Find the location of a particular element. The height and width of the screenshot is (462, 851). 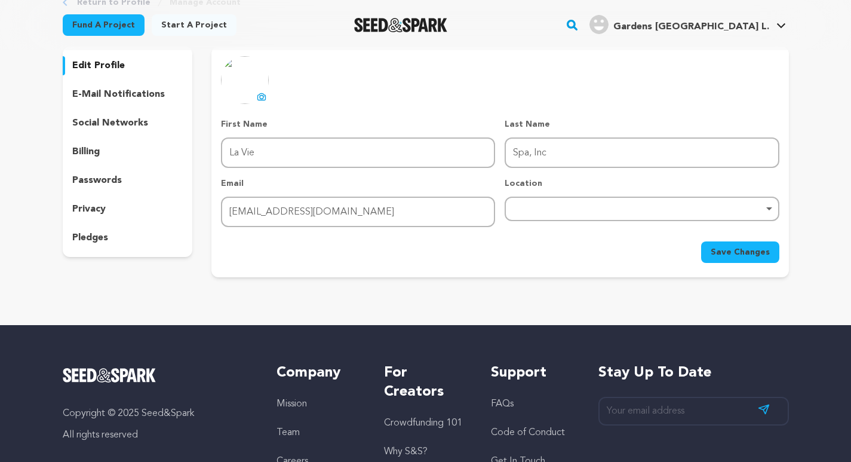

div: Gardens Palm Beach L.'s Profile is located at coordinates (679, 24).